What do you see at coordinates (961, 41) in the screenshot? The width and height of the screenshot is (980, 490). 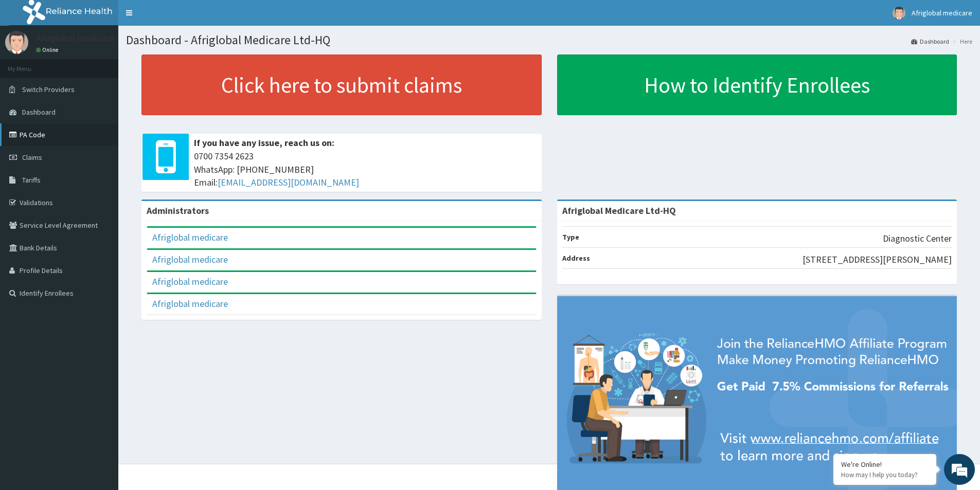 I see `li: Here` at bounding box center [961, 41].